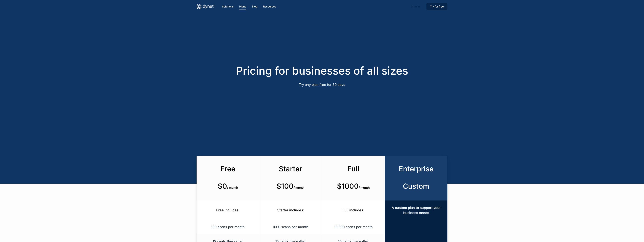 The width and height of the screenshot is (644, 242). Describe the element at coordinates (348, 186) in the screenshot. I see `b: $1000` at that location.